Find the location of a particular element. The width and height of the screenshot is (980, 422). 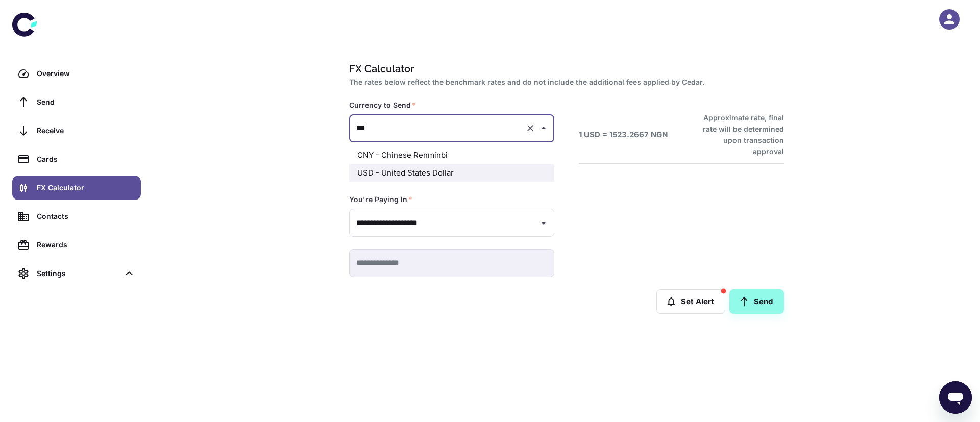

div: Cards is located at coordinates (86, 159).